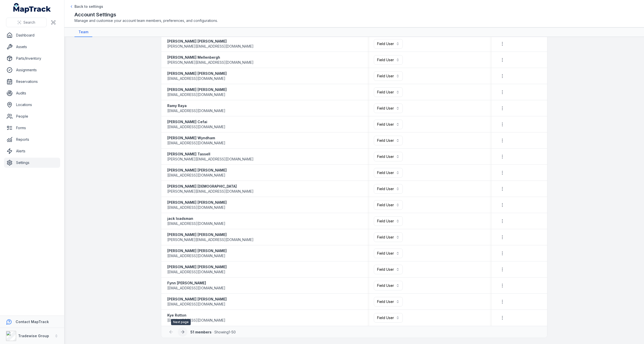 The image size is (644, 344). I want to click on a: People, so click(32, 116).